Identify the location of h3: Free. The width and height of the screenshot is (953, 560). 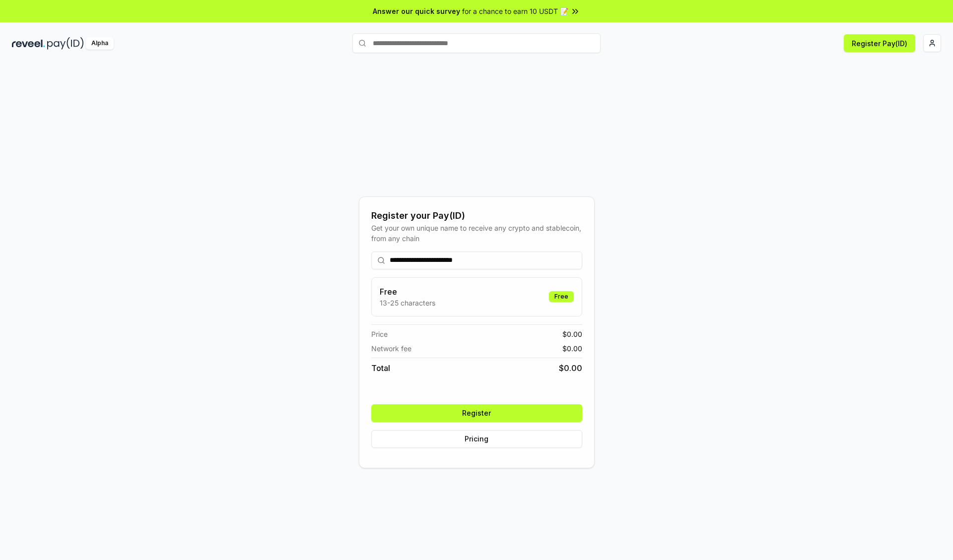
(407, 291).